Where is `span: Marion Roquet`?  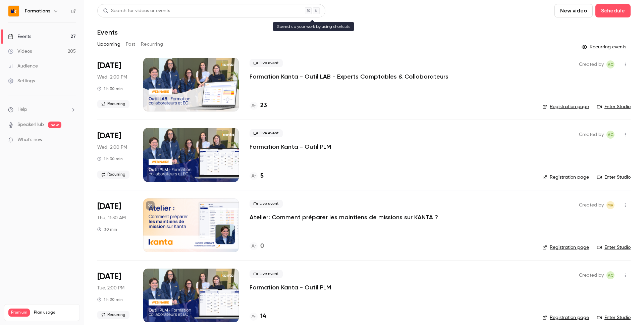 span: Marion Roquet is located at coordinates (611, 205).